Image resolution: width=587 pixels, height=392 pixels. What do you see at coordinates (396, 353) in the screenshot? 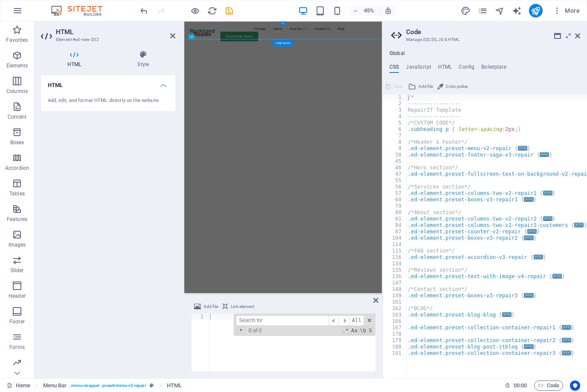
I see `div: 191` at bounding box center [396, 353].